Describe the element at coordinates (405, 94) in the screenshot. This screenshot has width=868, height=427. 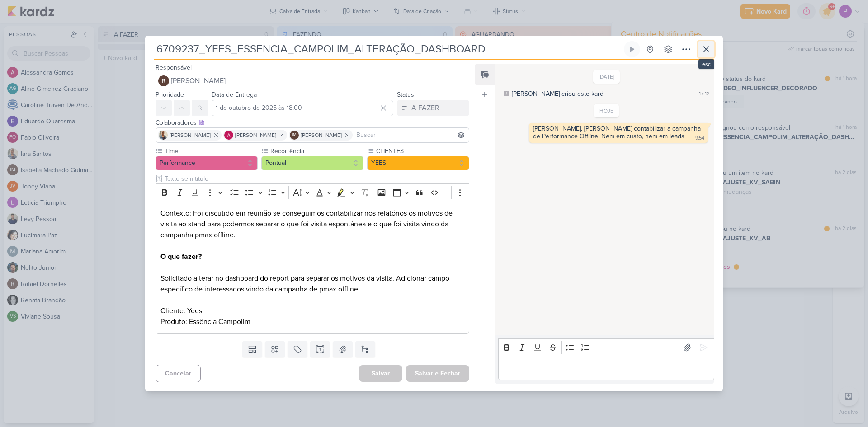
I see `label: Status` at that location.